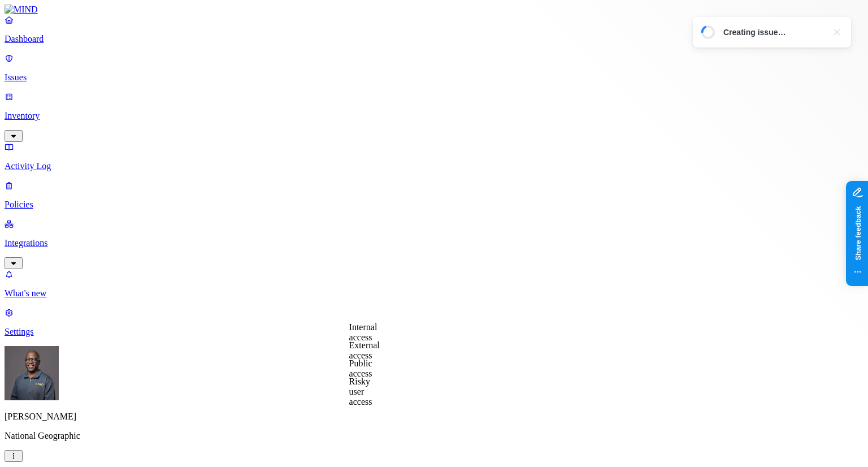 Image resolution: width=868 pixels, height=467 pixels. What do you see at coordinates (14, 12) in the screenshot?
I see `span: More options` at bounding box center [14, 12].